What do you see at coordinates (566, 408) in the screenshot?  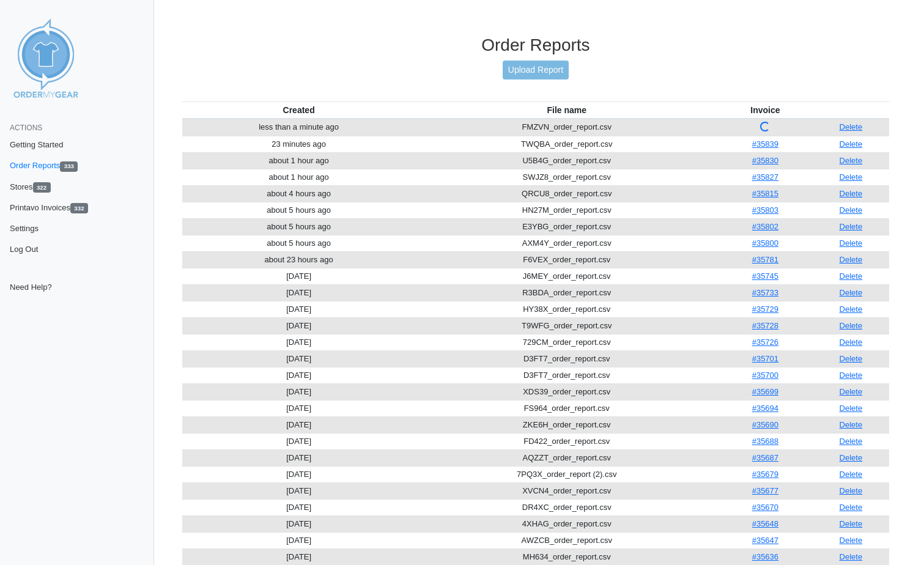 I see `td: FS964_order_report.csv` at bounding box center [566, 408].